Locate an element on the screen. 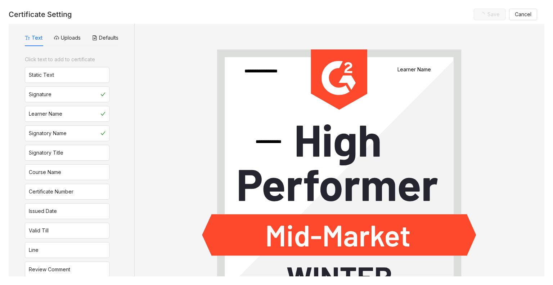  div: Course Name is located at coordinates (45, 172).